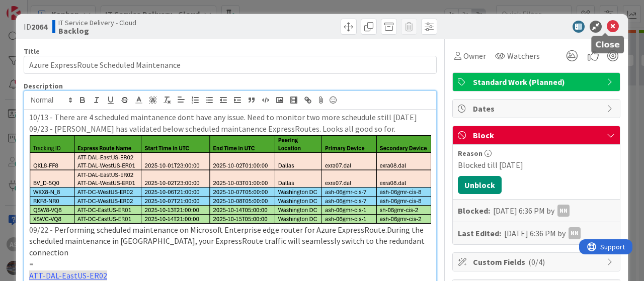  Describe the element at coordinates (230, 179) in the screenshot. I see `img: image.png` at that location.